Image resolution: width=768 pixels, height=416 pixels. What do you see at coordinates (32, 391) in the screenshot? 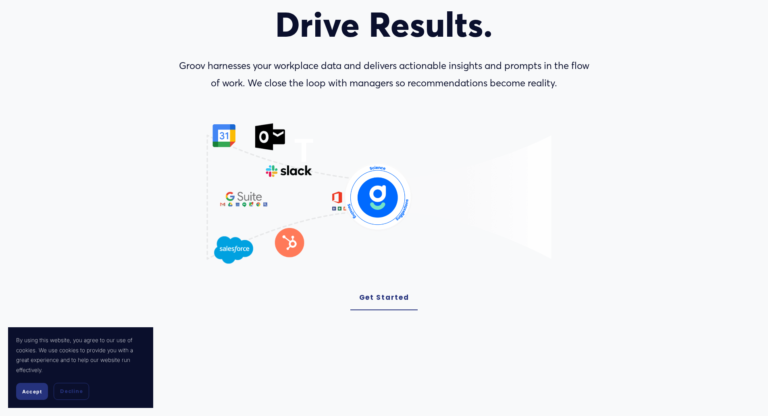
I see `button: Accept` at bounding box center [32, 391].